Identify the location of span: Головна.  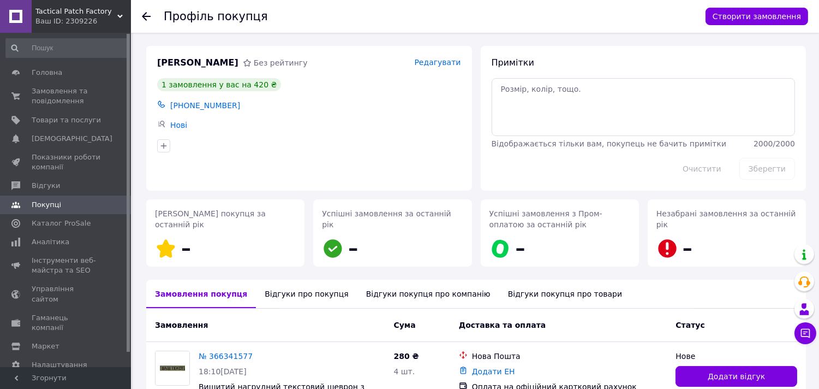
(47, 73).